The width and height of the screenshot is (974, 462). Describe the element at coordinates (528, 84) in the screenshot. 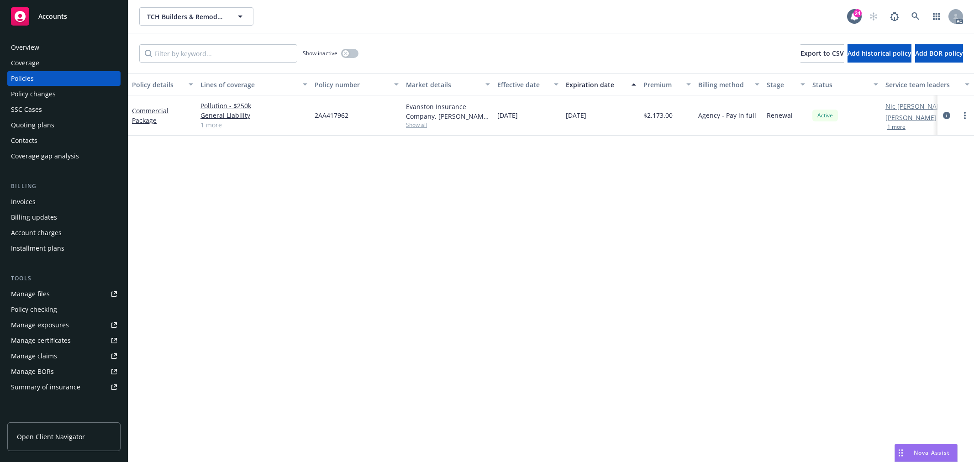

I see `button: Effective date` at that location.